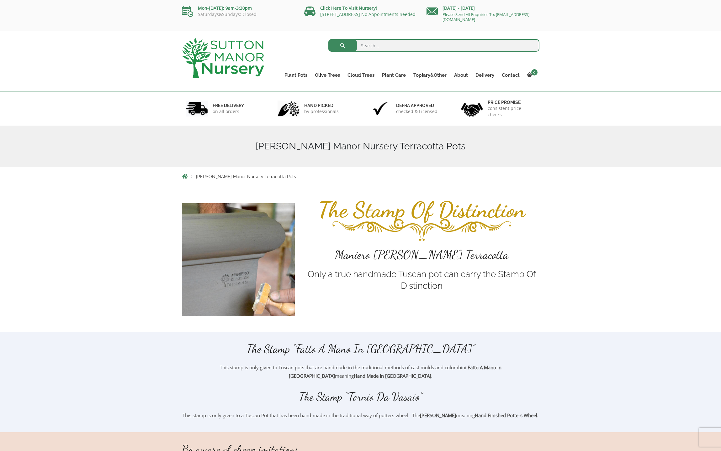  Describe the element at coordinates (510, 75) in the screenshot. I see `a: Contact` at that location.